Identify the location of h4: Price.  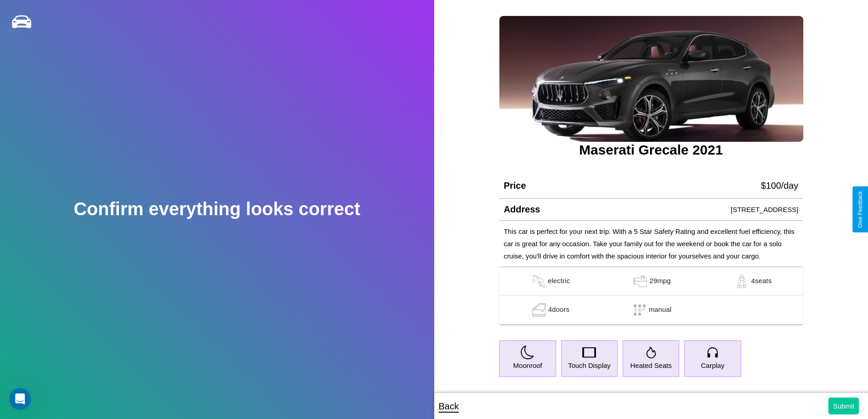
(514, 185).